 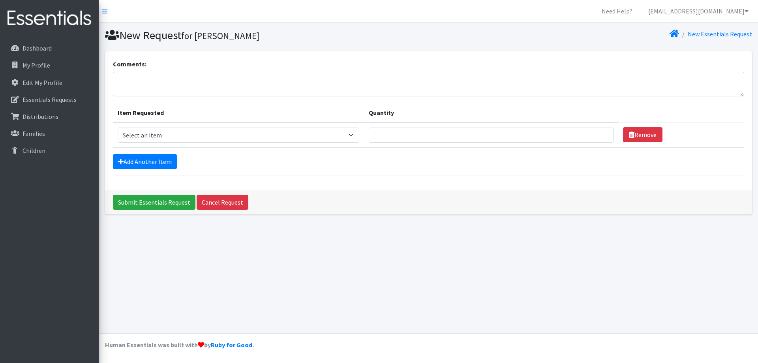 What do you see at coordinates (49, 65) in the screenshot?
I see `a: My Profile` at bounding box center [49, 65].